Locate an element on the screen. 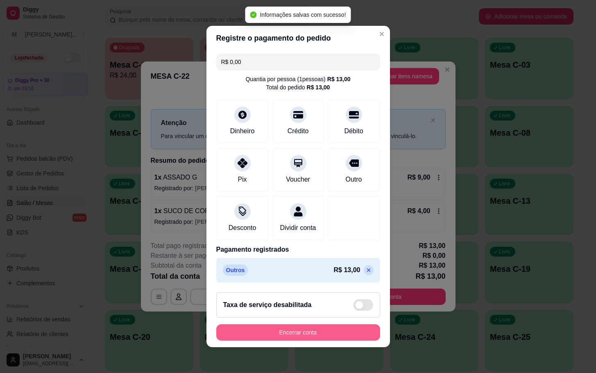  div: Voucher is located at coordinates (298, 180).